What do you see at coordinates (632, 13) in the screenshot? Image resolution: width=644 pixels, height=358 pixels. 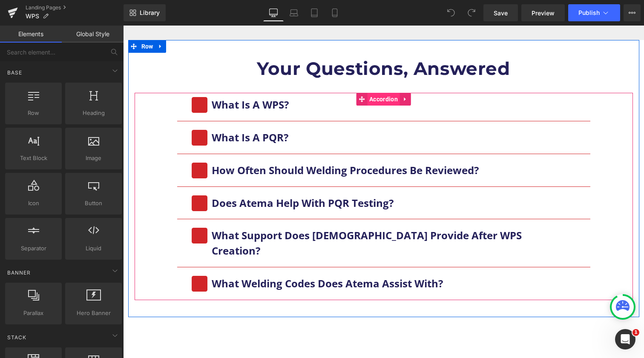 I see `button: More` at bounding box center [632, 13].